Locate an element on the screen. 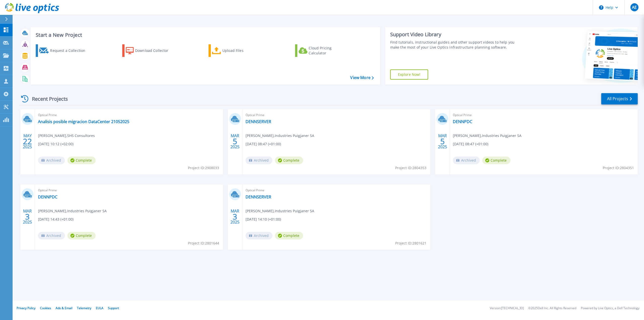  div: Support Video Library is located at coordinates (456, 34).